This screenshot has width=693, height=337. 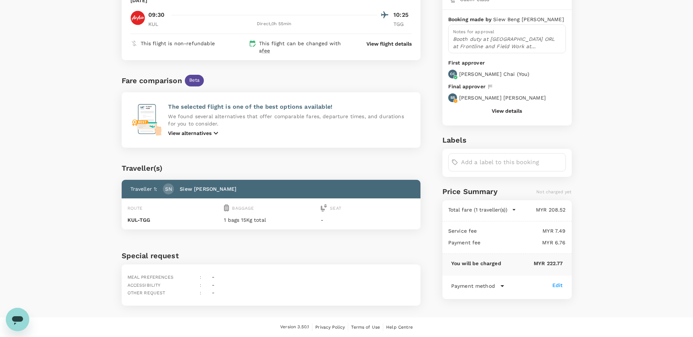 I want to click on p: This flight is non-refundable, so click(x=177, y=43).